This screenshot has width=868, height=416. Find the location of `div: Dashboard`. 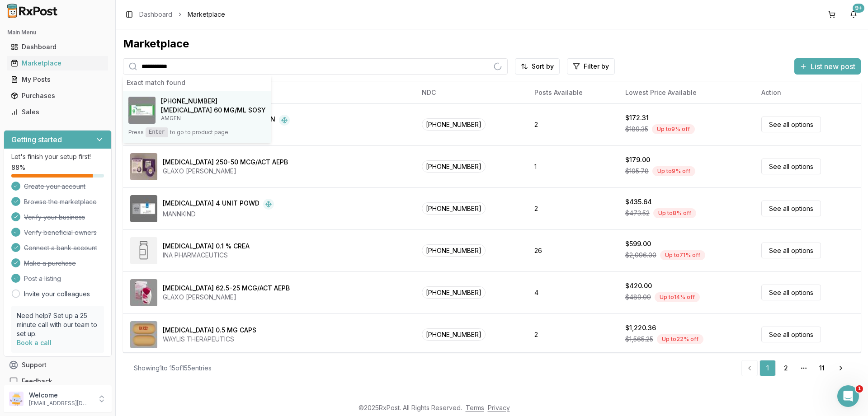

div: Dashboard is located at coordinates (57, 47).